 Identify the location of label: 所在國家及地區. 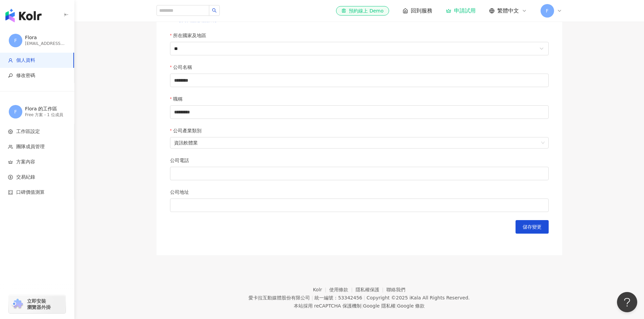
(190, 36).